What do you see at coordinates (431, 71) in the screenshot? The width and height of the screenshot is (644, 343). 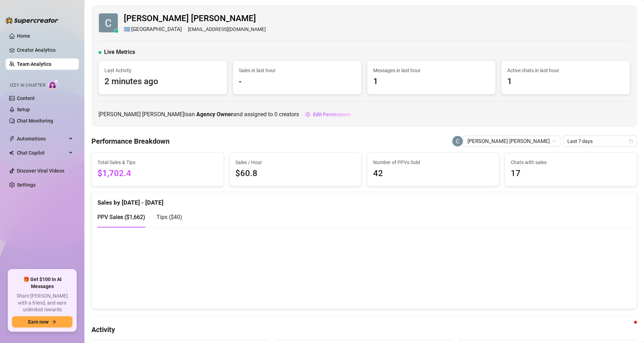 I see `span: Messages in last hour` at bounding box center [431, 71].